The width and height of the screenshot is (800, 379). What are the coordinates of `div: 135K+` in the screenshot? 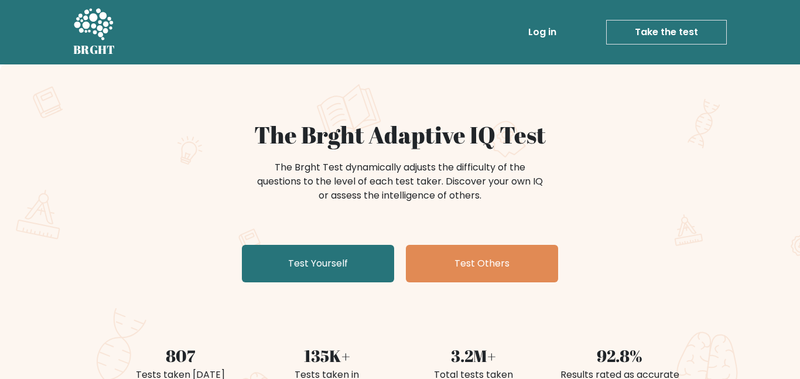 It's located at (327, 355).